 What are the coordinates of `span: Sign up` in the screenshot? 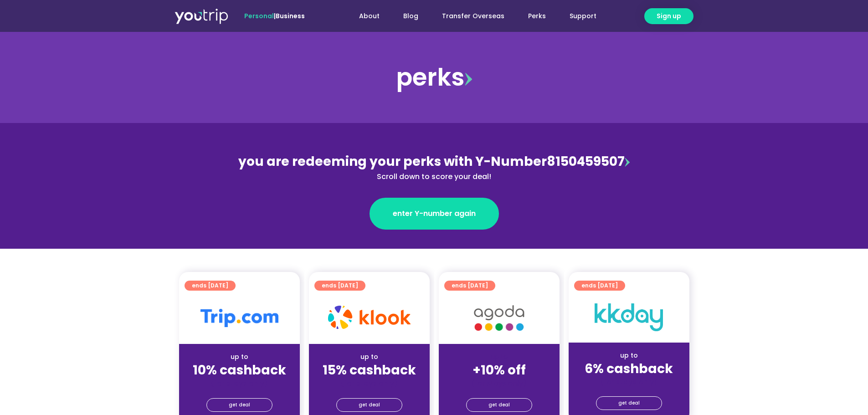 It's located at (669, 16).